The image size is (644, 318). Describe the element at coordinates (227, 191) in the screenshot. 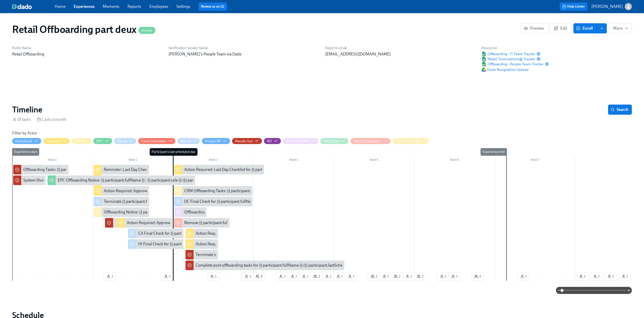

I see `div: CRM Offboarding Tasks: {{ participant.fullName }}` at that location.